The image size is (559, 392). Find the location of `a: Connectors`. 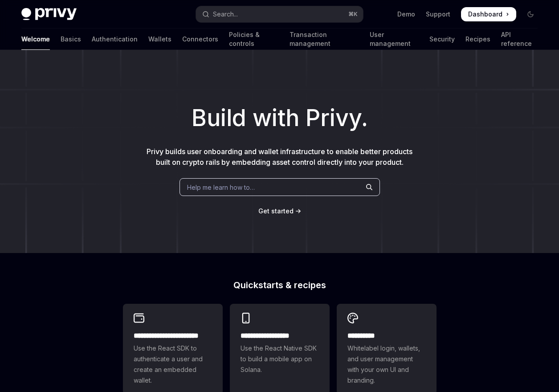

a: Connectors is located at coordinates (200, 40).